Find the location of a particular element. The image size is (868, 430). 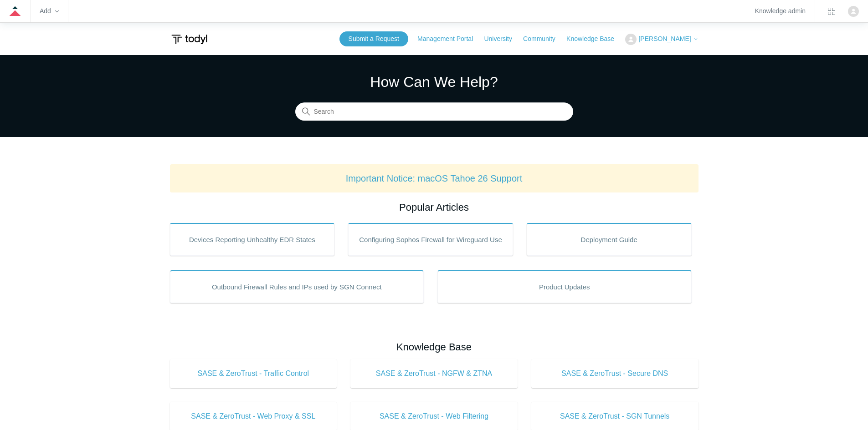

a: SASE & ZeroTrust - NGFW & ZTNA is located at coordinates (434, 374).